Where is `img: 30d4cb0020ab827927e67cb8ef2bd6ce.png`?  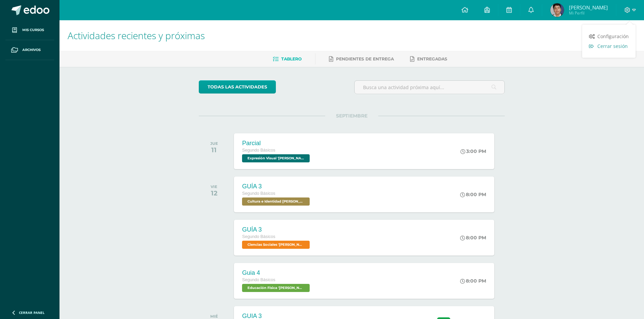 img: 30d4cb0020ab827927e67cb8ef2bd6ce.png is located at coordinates (557, 10).